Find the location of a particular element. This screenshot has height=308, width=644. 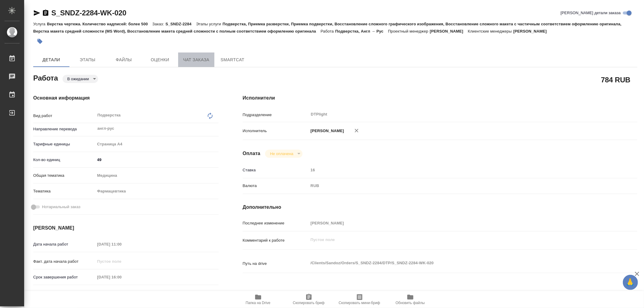

p: Исполнитель is located at coordinates (276, 131).